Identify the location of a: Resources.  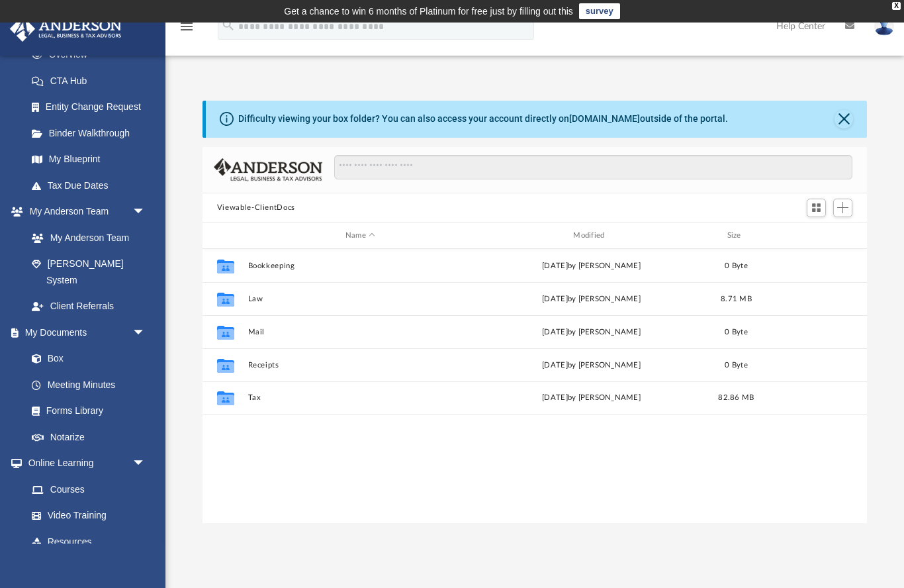
(89, 542).